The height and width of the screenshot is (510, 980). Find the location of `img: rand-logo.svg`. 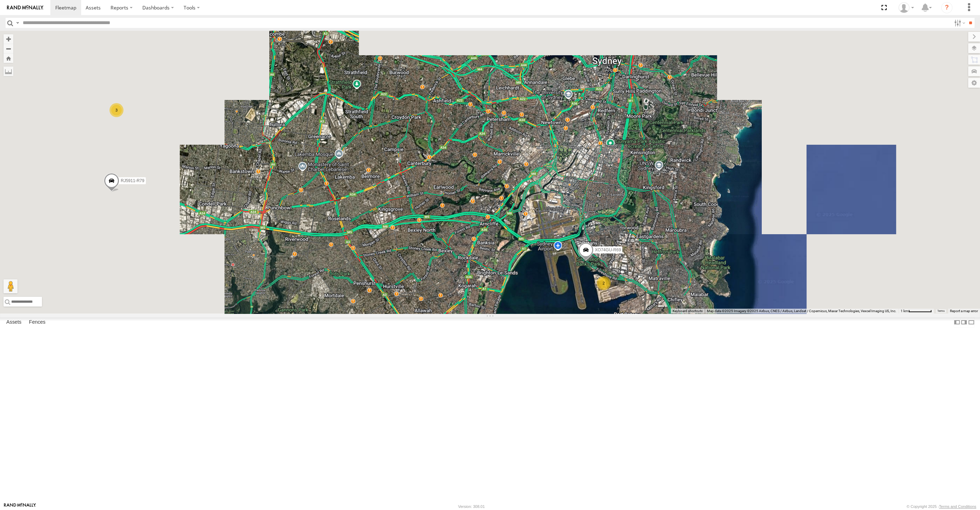

img: rand-logo.svg is located at coordinates (25, 8).